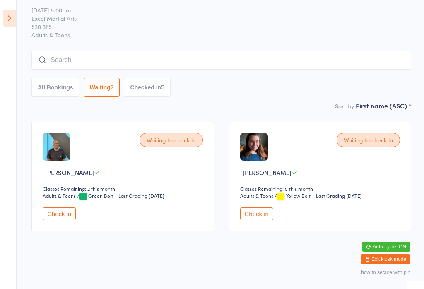 Image resolution: width=424 pixels, height=289 pixels. Describe the element at coordinates (321, 188) in the screenshot. I see `div: Classes Remaining: 5 this month` at that location.